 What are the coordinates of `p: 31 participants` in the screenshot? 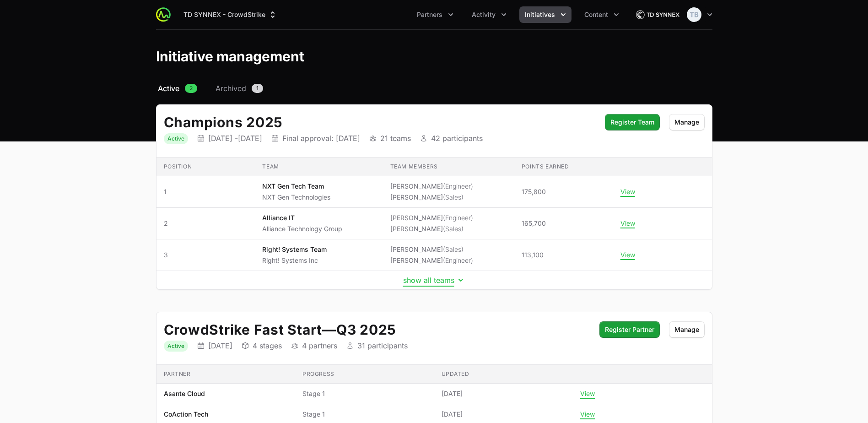 It's located at (383, 346).